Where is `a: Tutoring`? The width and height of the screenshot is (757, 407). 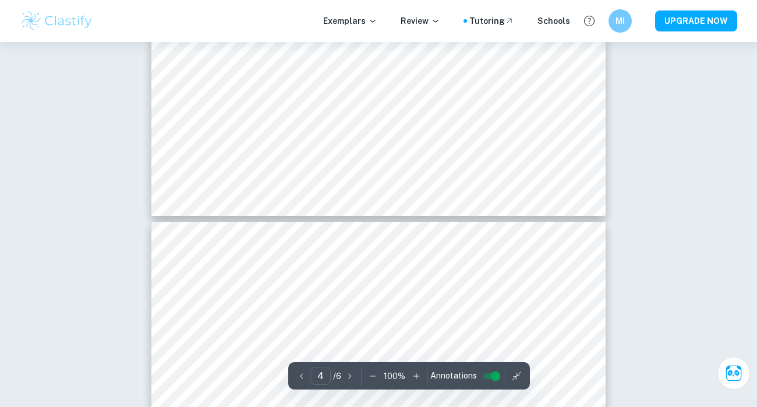 a: Tutoring is located at coordinates (492, 21).